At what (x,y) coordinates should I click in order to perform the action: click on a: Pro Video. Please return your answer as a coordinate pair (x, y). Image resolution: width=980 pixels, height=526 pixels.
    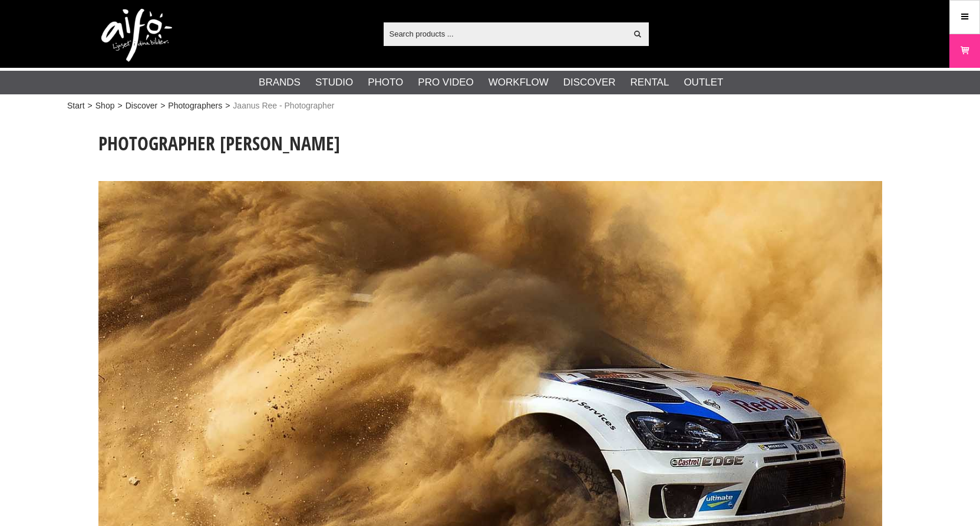
    Looking at the image, I should click on (446, 83).